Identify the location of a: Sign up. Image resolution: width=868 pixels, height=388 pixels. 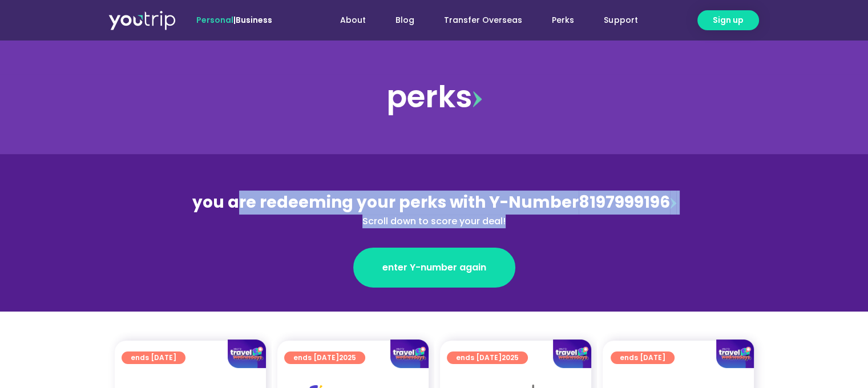
(728, 20).